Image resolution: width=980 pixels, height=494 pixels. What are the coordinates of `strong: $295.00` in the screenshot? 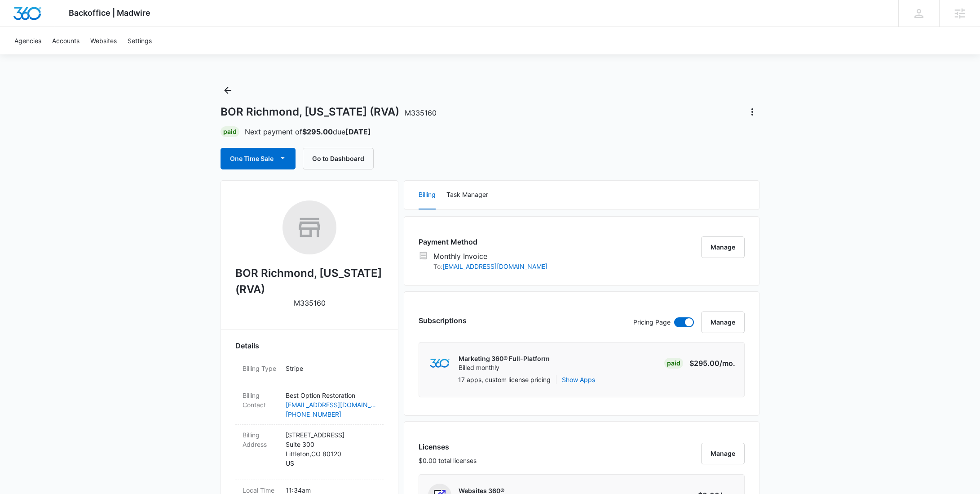 It's located at (317, 132).